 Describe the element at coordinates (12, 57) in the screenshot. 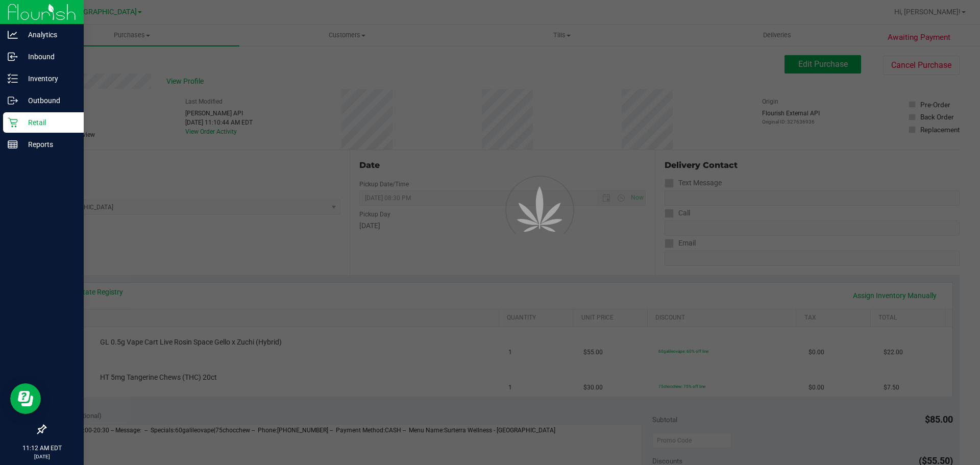

I see `inline-svg: Inbound` at that location.